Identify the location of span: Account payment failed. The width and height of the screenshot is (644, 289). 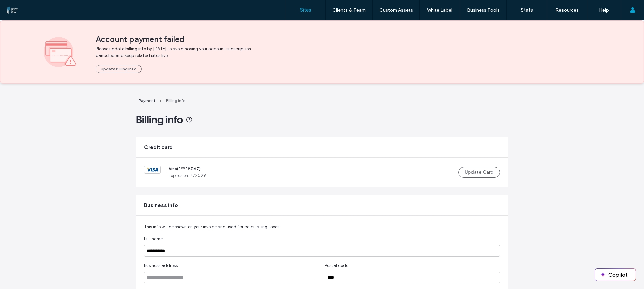
(348, 39).